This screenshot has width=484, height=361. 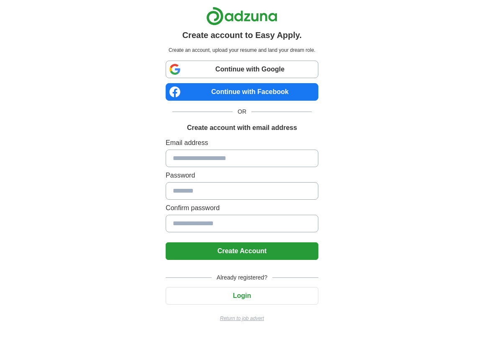 What do you see at coordinates (242, 278) in the screenshot?
I see `span: Already registered?` at bounding box center [242, 278].